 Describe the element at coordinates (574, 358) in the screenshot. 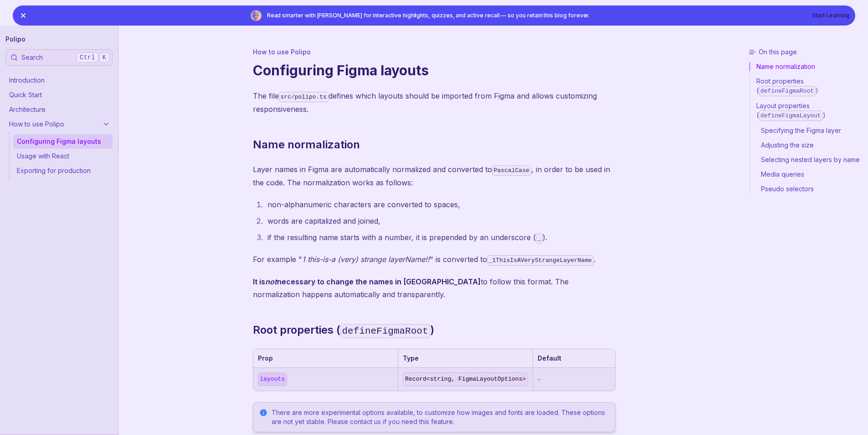

I see `th: Default` at that location.